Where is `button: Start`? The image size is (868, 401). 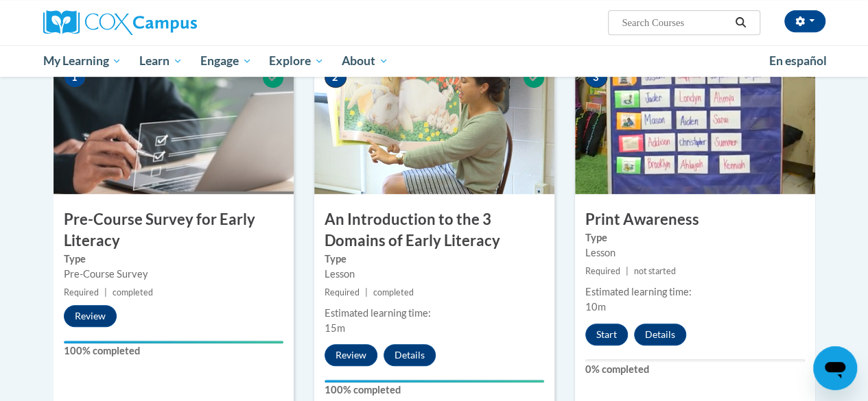 button: Start is located at coordinates (607, 335).